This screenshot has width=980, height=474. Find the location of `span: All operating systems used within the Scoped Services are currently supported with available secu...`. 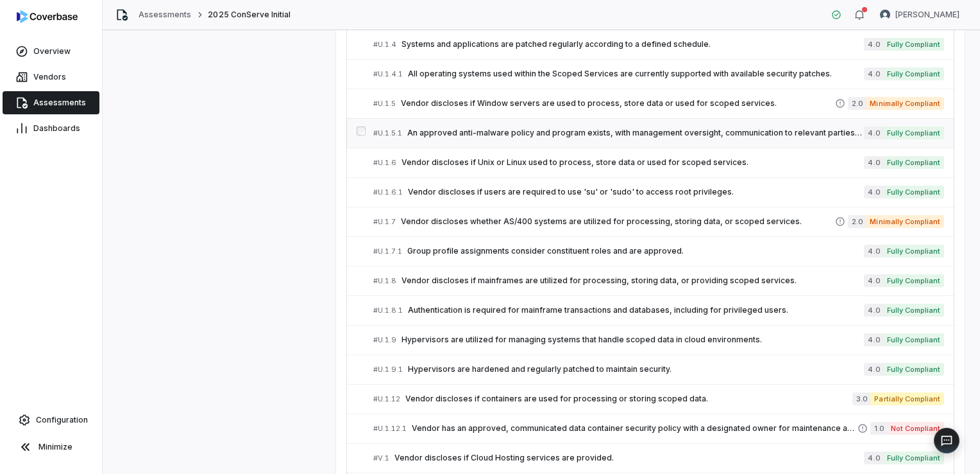

span: All operating systems used within the Scoped Services are currently supported with available secu... is located at coordinates (636, 74).